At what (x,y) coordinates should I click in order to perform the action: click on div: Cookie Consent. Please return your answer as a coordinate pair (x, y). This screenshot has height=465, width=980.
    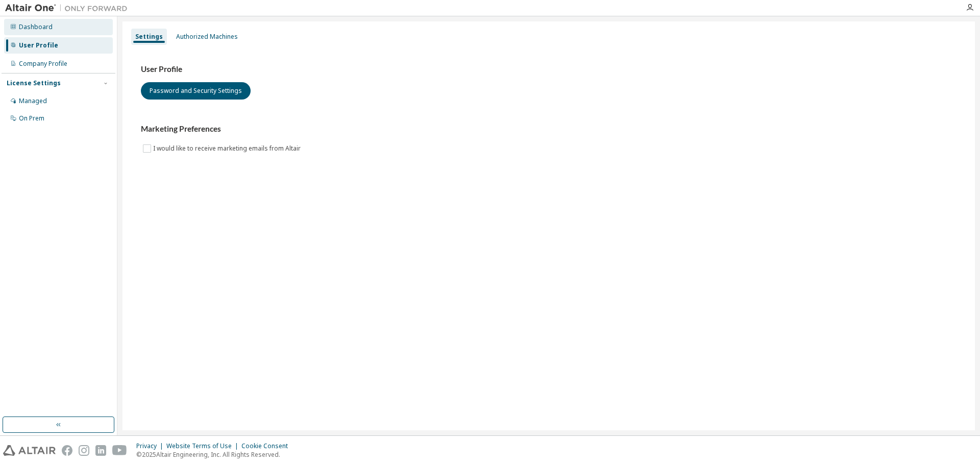
    Looking at the image, I should click on (268, 446).